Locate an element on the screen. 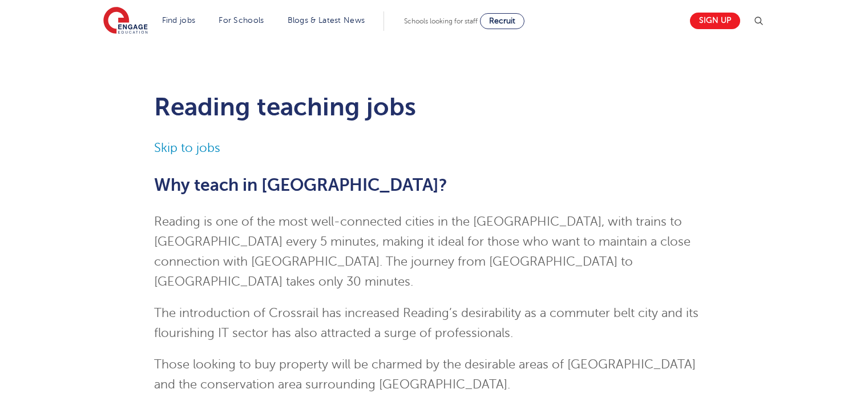  a: Skip to jobs is located at coordinates (187, 148).